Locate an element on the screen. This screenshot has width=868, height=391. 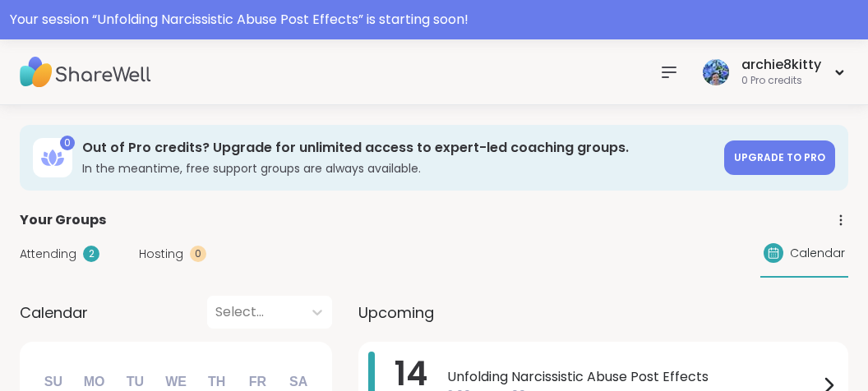
a: Upgrade to Pro is located at coordinates (779, 158).